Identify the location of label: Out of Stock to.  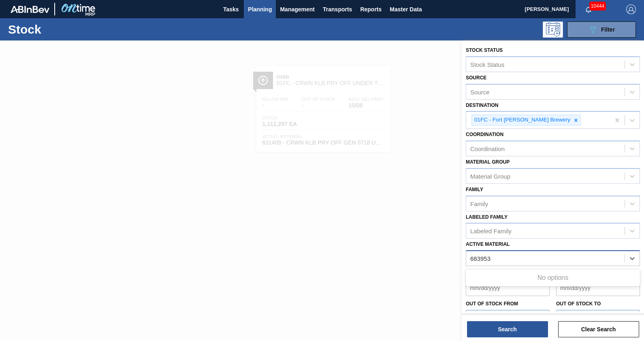
(579, 304).